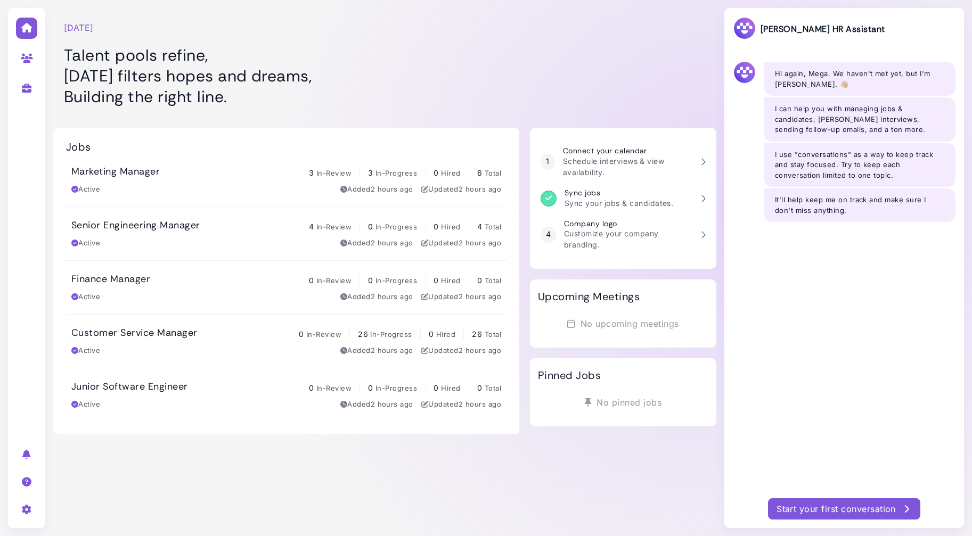 The width and height of the screenshot is (972, 536). Describe the element at coordinates (628, 224) in the screenshot. I see `h3: Company logo` at that location.